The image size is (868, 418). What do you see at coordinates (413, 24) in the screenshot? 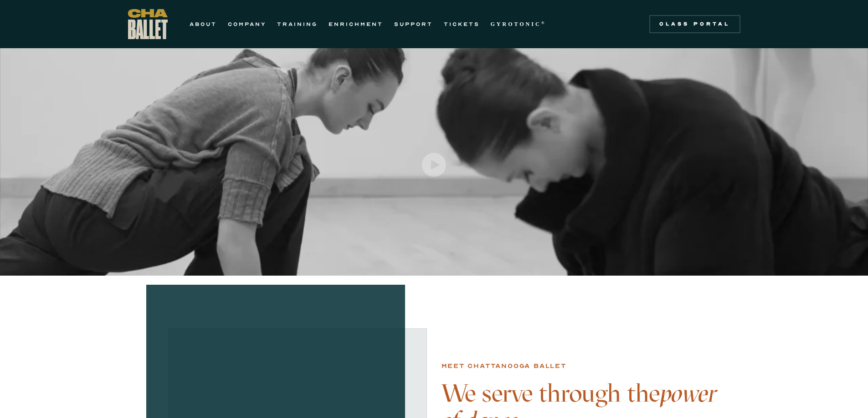
I see `a: SUPPORT` at bounding box center [413, 24].